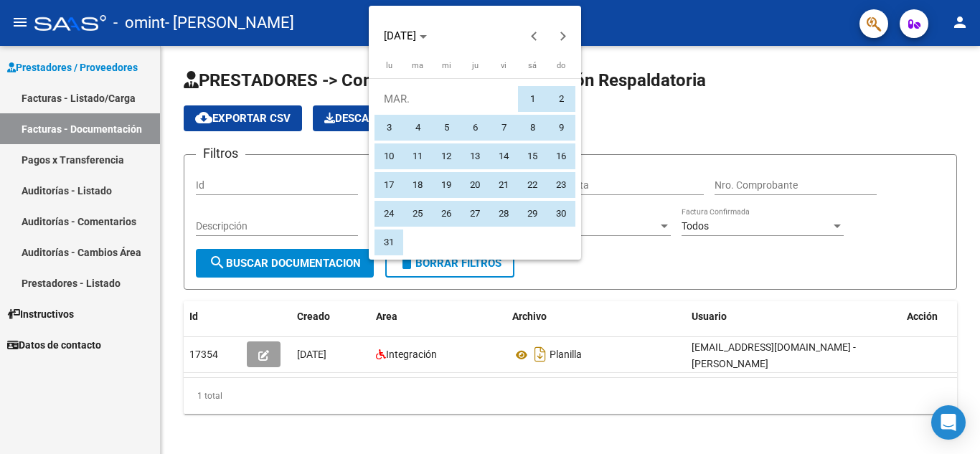 Image resolution: width=980 pixels, height=454 pixels. I want to click on button: 8 de marzo de 2025, so click(532, 127).